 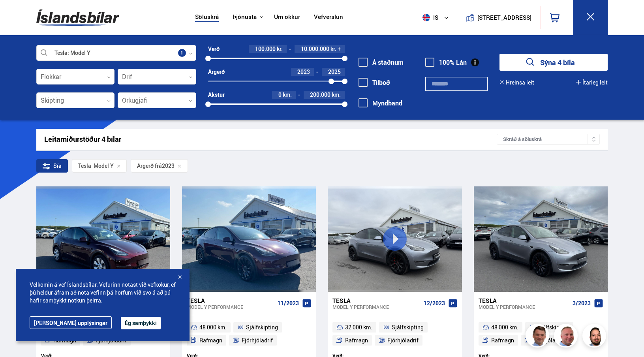 What do you see at coordinates (18, 15) in the screenshot?
I see `button: Open LiveChat chat widget` at bounding box center [18, 15].